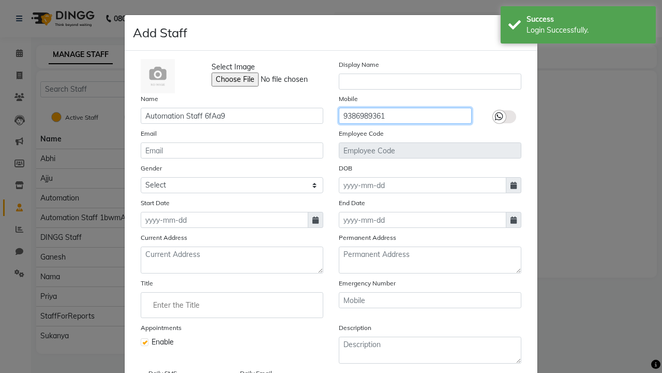  Describe the element at coordinates (367, 238) in the screenshot. I see `label: Permanent Address` at that location.